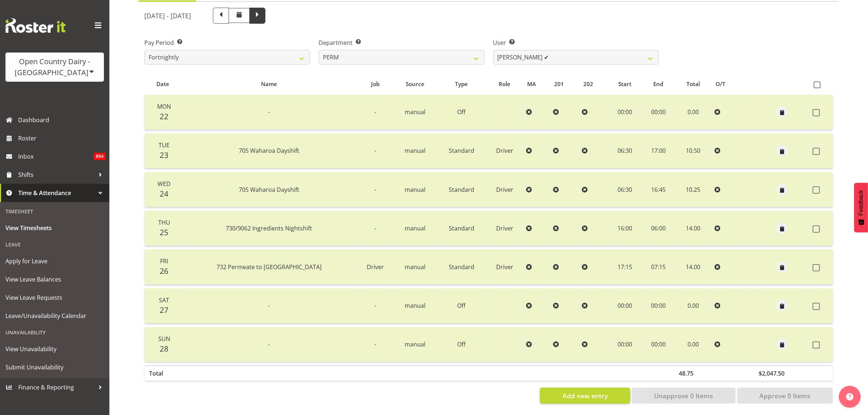 The image size is (868, 415). What do you see at coordinates (658, 267) in the screenshot?
I see `td: 07:15` at bounding box center [658, 267].